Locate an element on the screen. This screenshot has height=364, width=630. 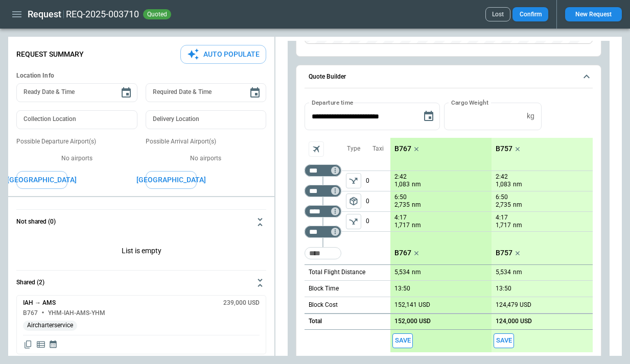
span: quoted is located at coordinates (157, 14).